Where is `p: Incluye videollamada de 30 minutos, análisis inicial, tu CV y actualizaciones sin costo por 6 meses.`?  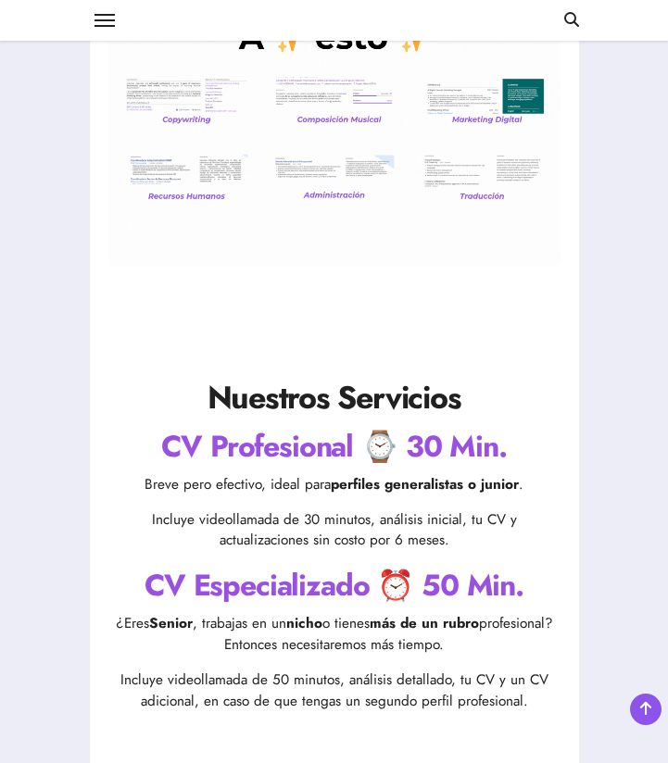 p: Incluye videollamada de 30 minutos, análisis inicial, tu CV y actualizaciones sin costo por 6 meses. is located at coordinates (334, 531).